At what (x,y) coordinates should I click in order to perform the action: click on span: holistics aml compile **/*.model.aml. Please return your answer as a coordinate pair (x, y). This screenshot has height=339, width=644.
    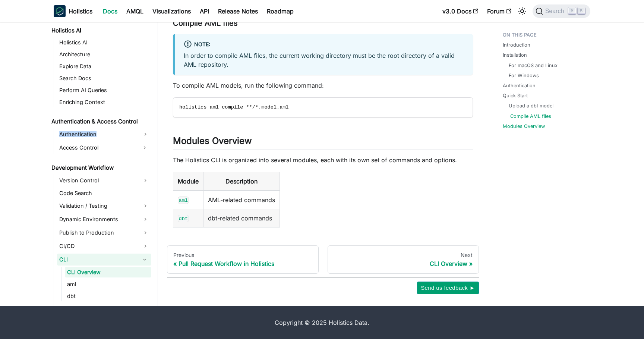
    Looking at the image, I should click on (234, 107).